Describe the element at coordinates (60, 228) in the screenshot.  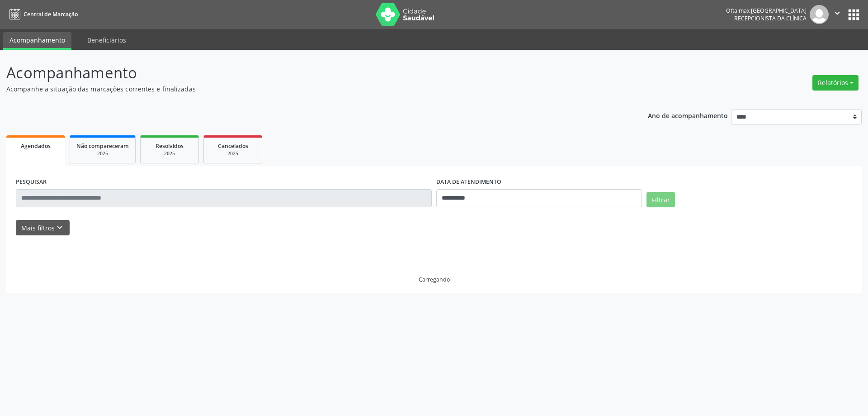
I see `i: keyboard_arrow_down` at that location.